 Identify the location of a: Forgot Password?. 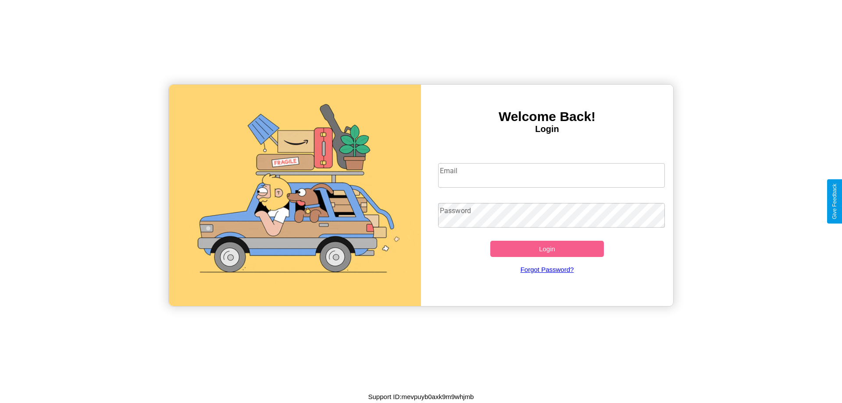
(547, 269).